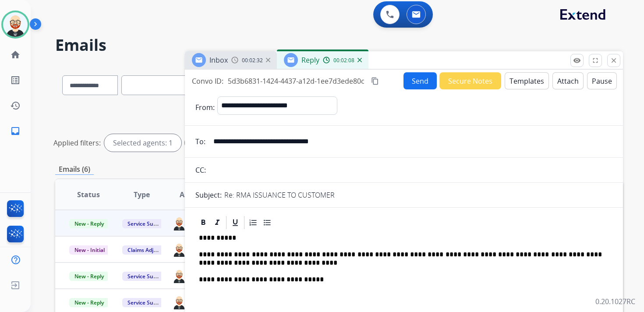  What do you see at coordinates (77, 143) in the screenshot?
I see `p: Applied filters:` at bounding box center [77, 143].